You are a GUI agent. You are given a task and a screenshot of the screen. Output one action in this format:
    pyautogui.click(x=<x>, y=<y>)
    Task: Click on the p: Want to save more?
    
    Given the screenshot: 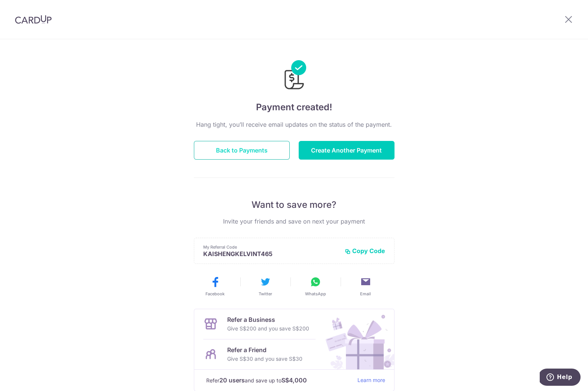 What is the action you would take?
    pyautogui.click(x=294, y=205)
    